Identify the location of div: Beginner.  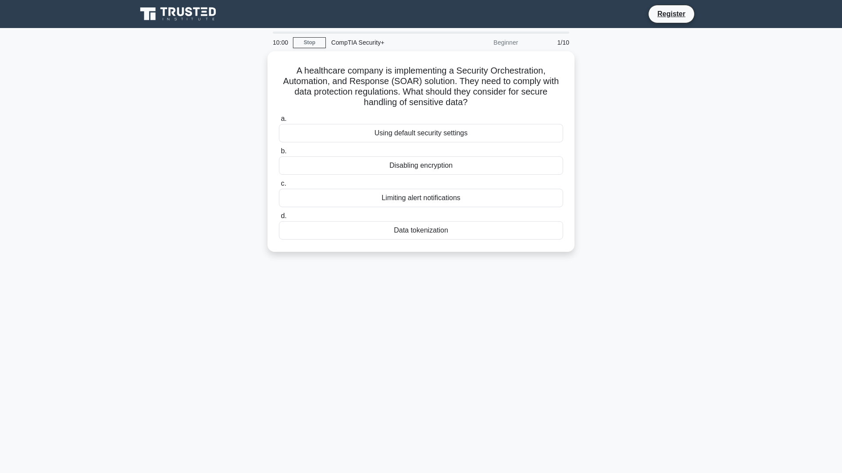
(484, 43).